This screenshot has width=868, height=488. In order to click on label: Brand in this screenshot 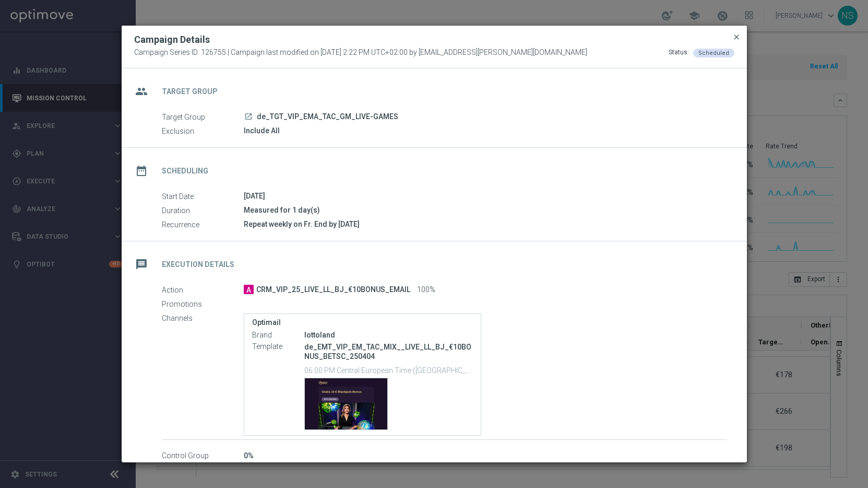, I will do `click(278, 336)`.